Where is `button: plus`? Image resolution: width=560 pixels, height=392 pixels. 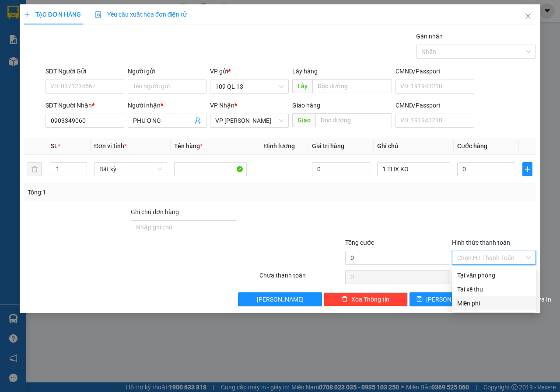 button: plus is located at coordinates (527, 169).